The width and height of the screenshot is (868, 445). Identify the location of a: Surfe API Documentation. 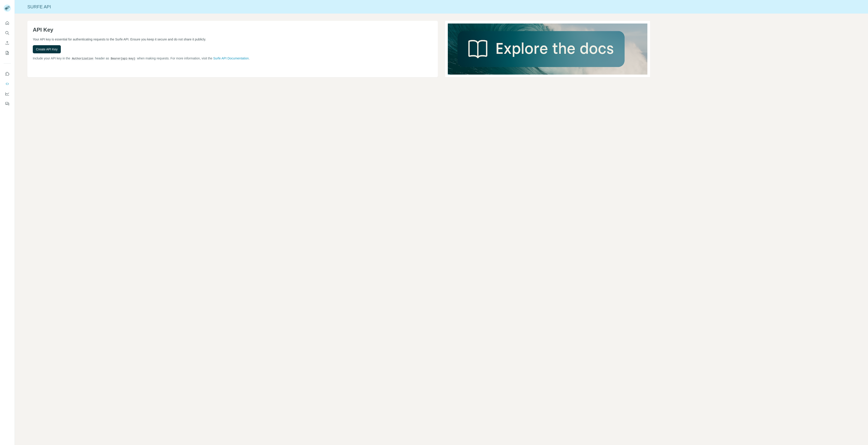
(231, 58).